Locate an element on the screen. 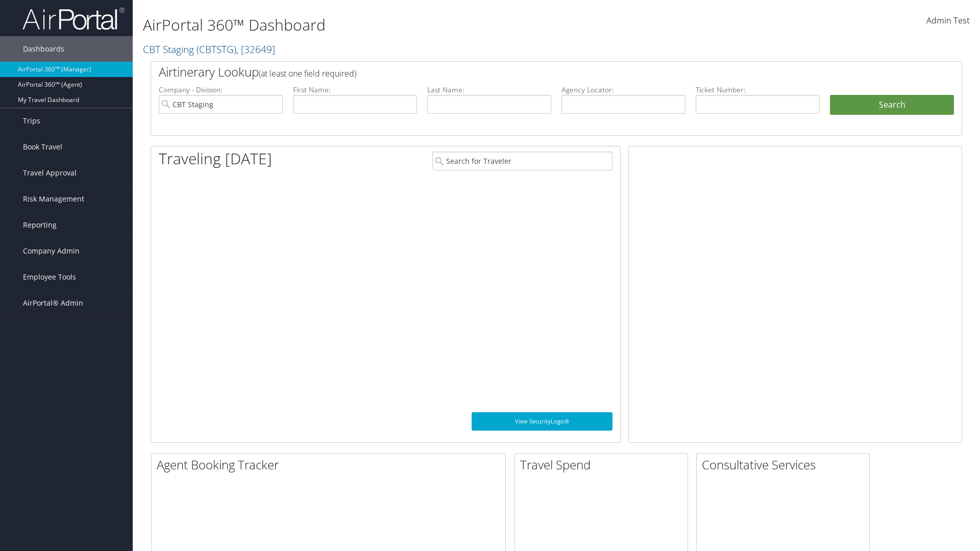  span: , [ 32649 ] is located at coordinates (255, 49).